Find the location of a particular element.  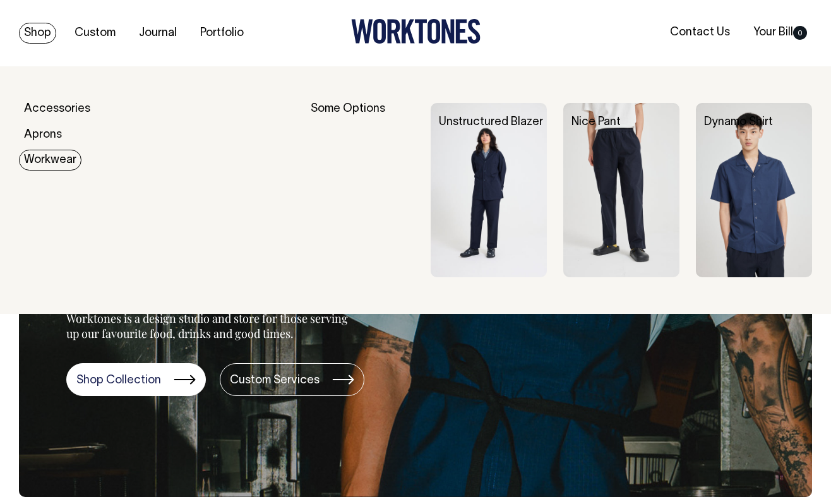

a: Shop Collection is located at coordinates (136, 379).